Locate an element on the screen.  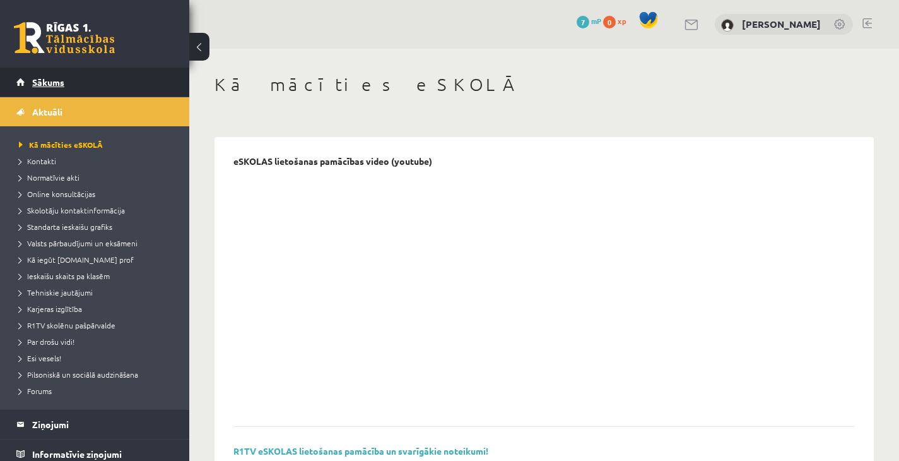
span: Esi vesels! is located at coordinates (40, 358).